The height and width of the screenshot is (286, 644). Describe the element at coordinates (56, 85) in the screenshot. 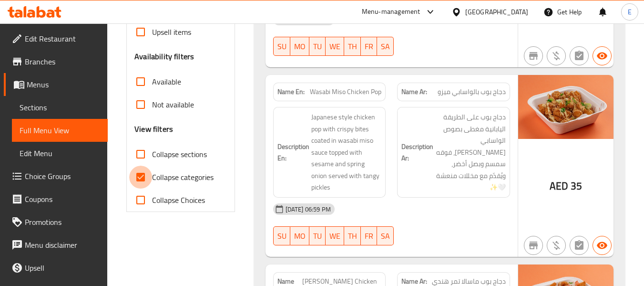

I see `a: Menus` at that location.